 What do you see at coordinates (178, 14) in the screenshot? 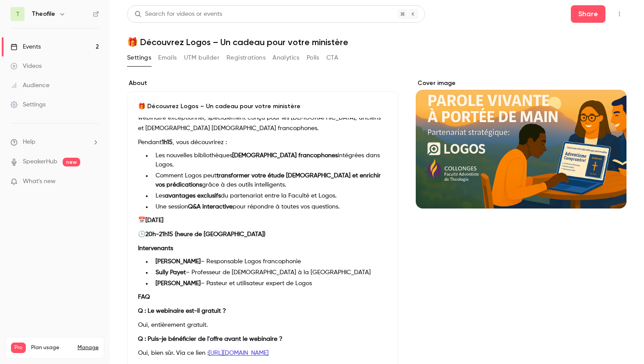
I see `div: Search for videos or events` at bounding box center [178, 14].